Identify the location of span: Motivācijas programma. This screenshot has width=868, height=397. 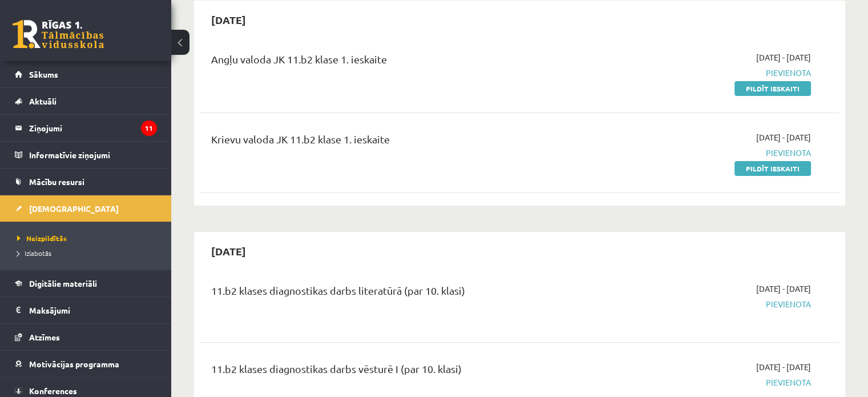
(74, 364).